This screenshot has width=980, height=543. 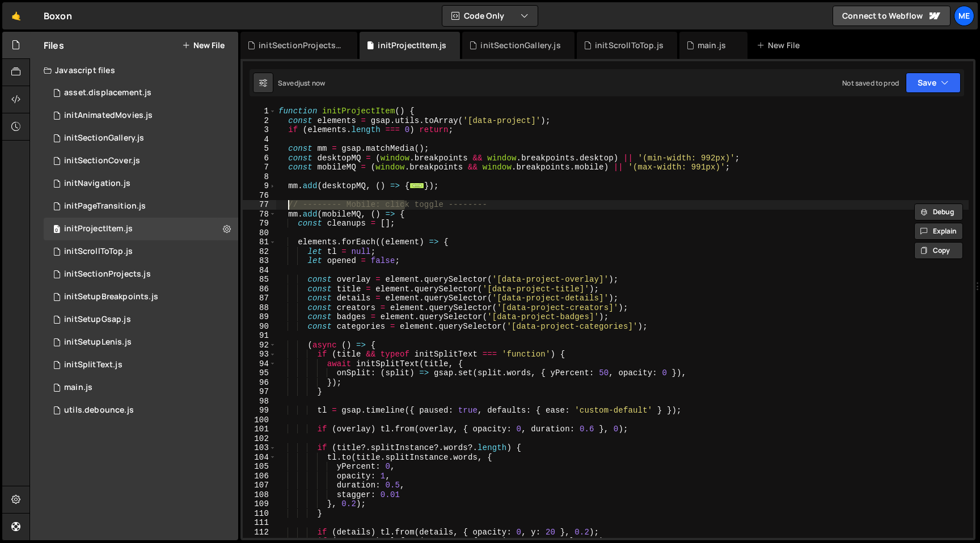 I want to click on div: 16666/45498.js, so click(x=141, y=275).